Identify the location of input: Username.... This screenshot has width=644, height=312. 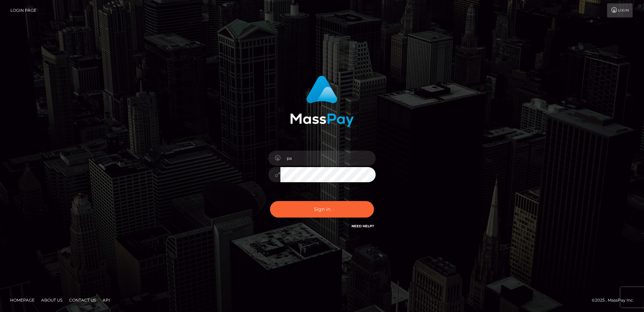
(328, 158).